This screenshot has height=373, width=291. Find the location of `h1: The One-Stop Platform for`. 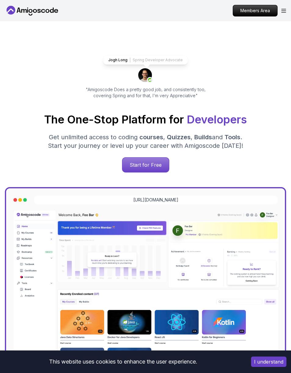

h1: The One-Stop Platform for is located at coordinates (145, 119).